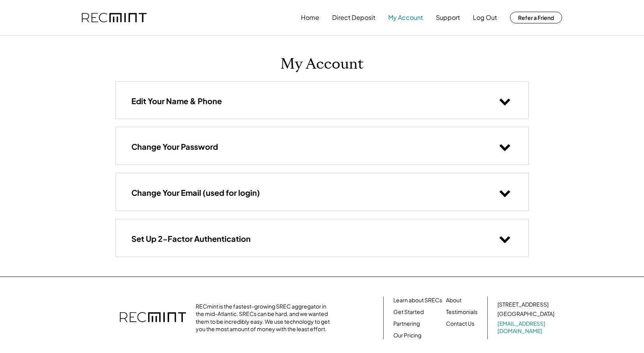  What do you see at coordinates (196, 193) in the screenshot?
I see `h3: Change Your Email (used for login)` at bounding box center [196, 193].